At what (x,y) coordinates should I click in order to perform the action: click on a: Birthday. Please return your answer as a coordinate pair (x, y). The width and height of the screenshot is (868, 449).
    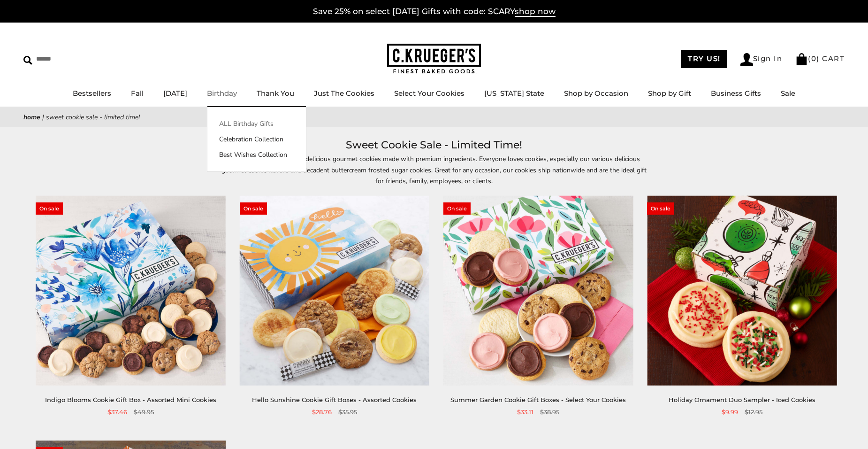
    Looking at the image, I should click on (222, 93).